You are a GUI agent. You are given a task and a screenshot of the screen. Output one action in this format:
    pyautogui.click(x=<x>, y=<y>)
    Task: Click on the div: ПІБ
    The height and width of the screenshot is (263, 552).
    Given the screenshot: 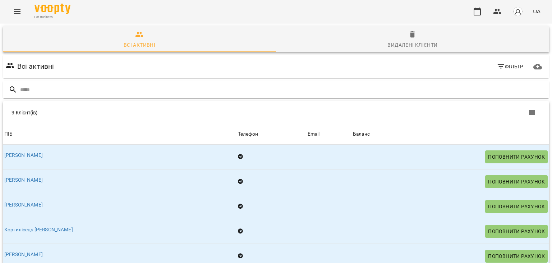 What is the action you would take?
    pyautogui.click(x=8, y=134)
    